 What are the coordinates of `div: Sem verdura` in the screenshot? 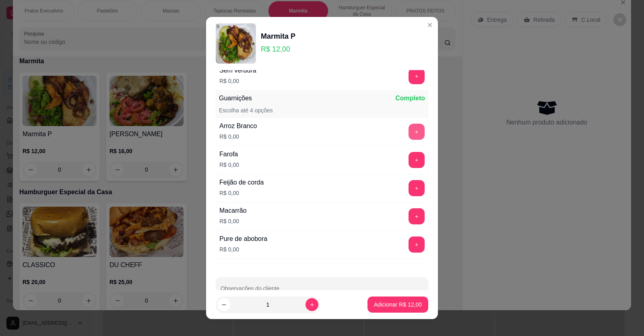 It's located at (238, 71).